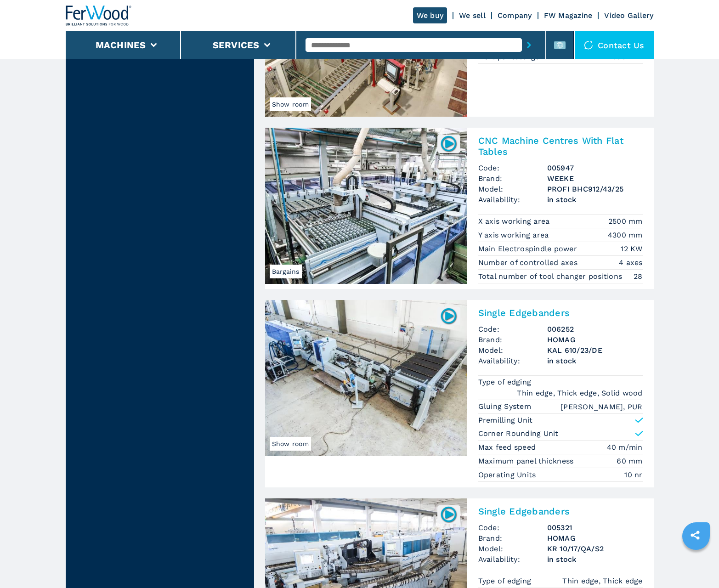 This screenshot has width=719, height=588. What do you see at coordinates (472, 15) in the screenshot?
I see `a: We sell` at bounding box center [472, 15].